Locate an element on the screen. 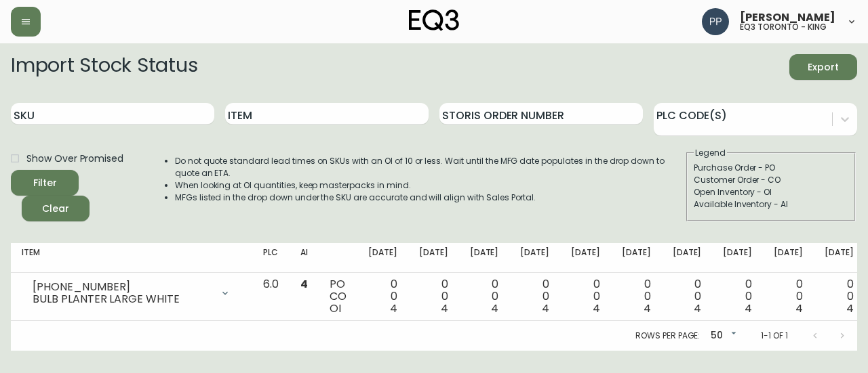 The image size is (868, 373). span: Show Over Promised is located at coordinates (74, 158).